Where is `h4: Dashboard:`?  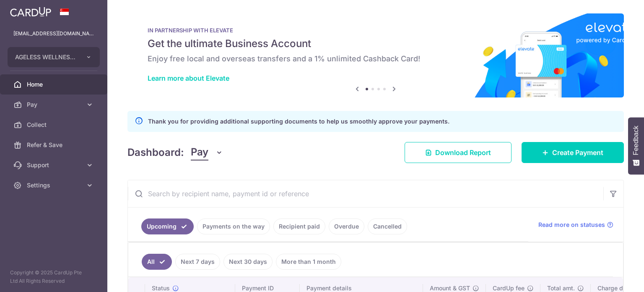
h4: Dashboard: is located at coordinates (156, 152).